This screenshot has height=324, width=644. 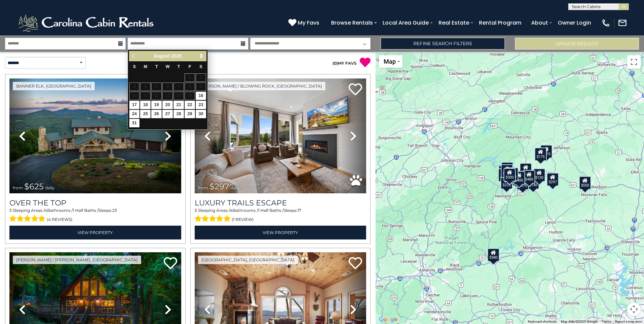 What do you see at coordinates (281, 203) in the screenshot?
I see `a: Luxury Trails Escape` at bounding box center [281, 203].